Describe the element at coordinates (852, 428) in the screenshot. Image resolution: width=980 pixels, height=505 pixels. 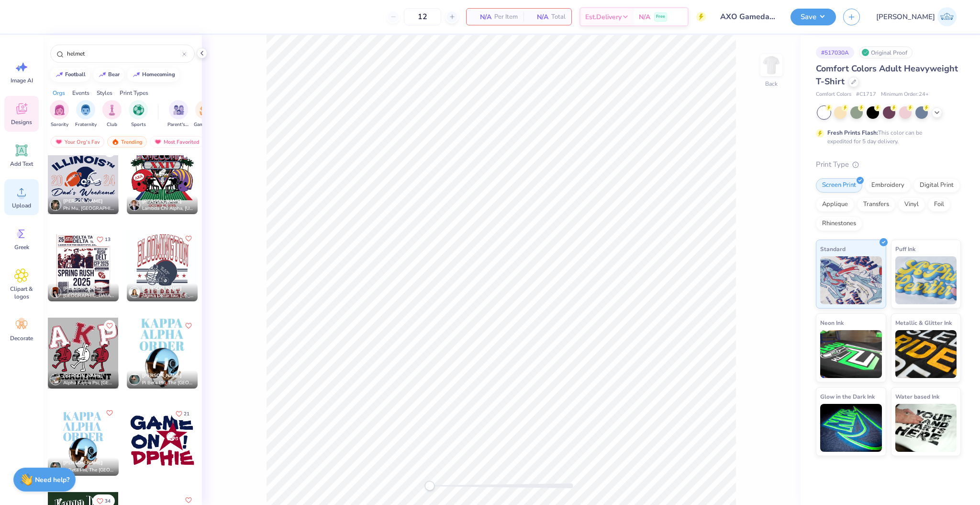
I see `img: Glow in the Dark Ink` at that location.